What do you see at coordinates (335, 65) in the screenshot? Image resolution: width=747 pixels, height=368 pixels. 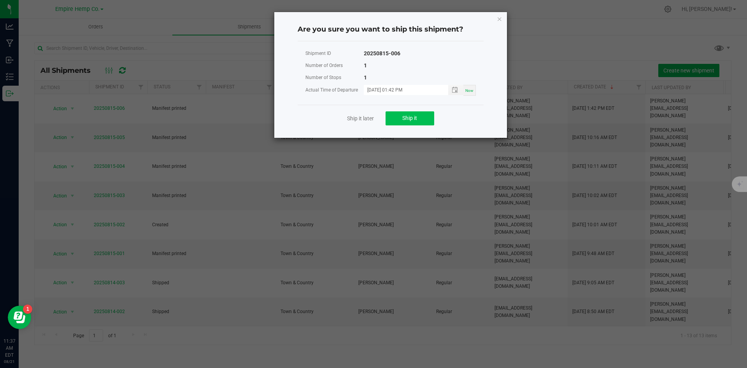 I see `div: Number of Orders` at bounding box center [335, 65].